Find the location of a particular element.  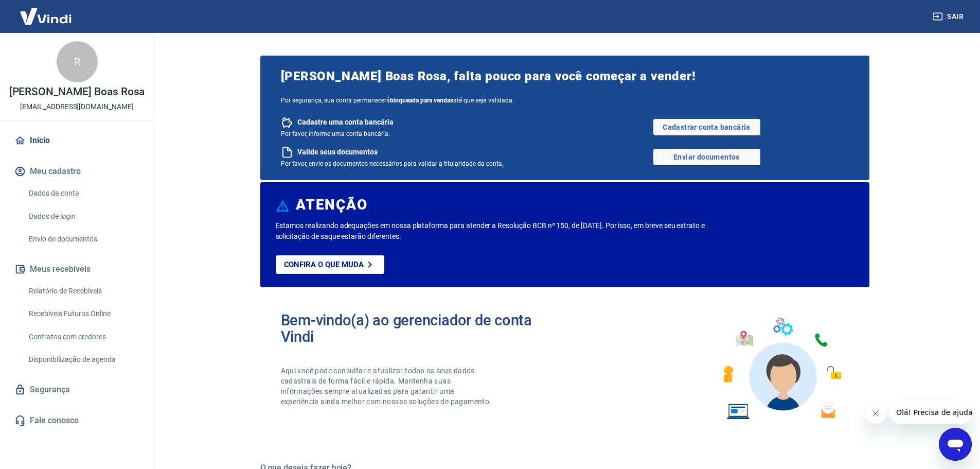

a: Fale conosco is located at coordinates (77, 420).